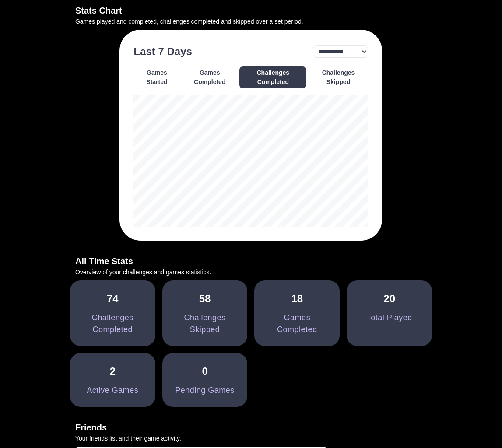 The height and width of the screenshot is (448, 502). Describe the element at coordinates (297, 313) in the screenshot. I see `a: 18Games Completed` at that location.